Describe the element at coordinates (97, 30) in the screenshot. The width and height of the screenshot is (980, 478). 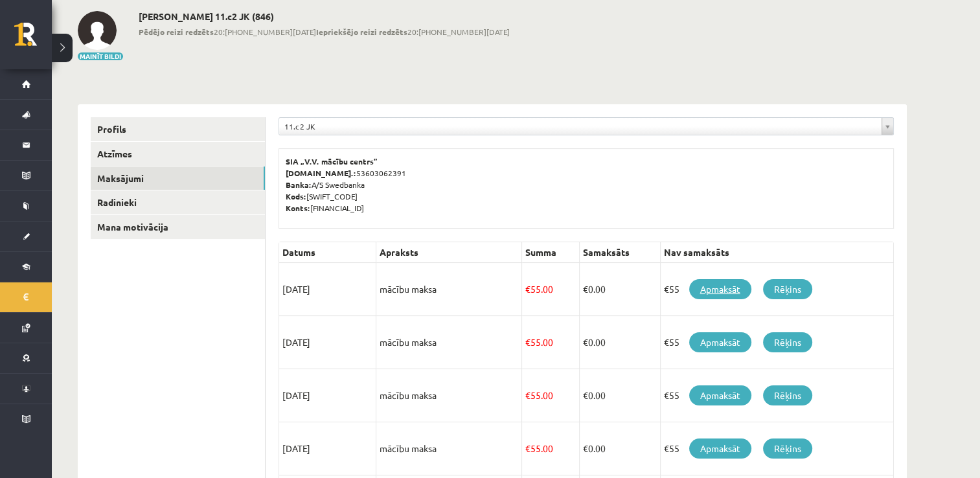
I see `img: Rolands Rozītis` at that location.